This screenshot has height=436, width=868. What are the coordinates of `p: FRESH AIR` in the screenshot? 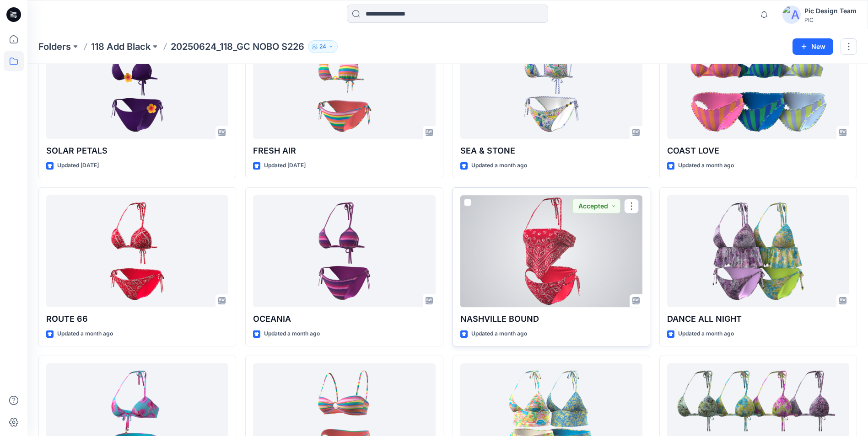 It's located at (344, 151).